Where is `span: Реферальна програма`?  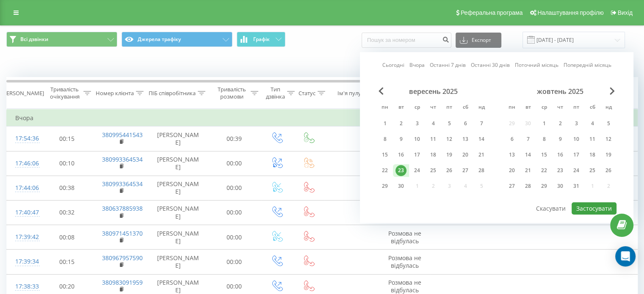 span: Реферальна програма is located at coordinates (492, 13).